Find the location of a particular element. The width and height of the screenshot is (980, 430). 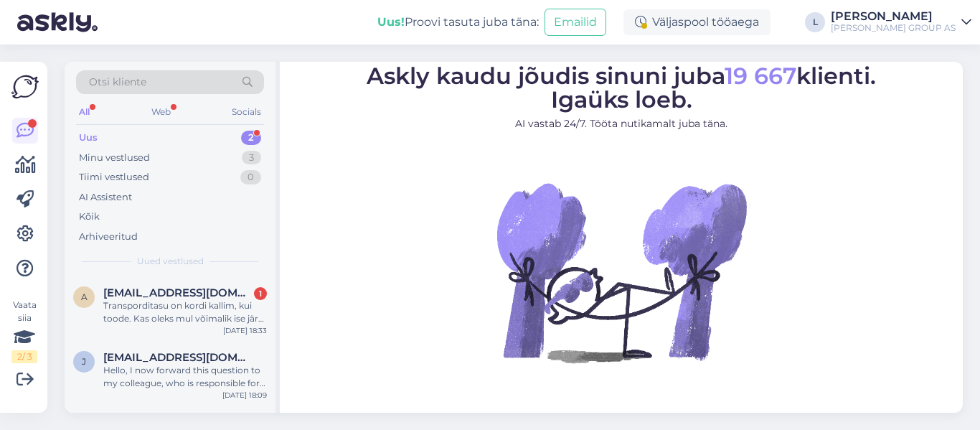

div: Web is located at coordinates (160, 112).